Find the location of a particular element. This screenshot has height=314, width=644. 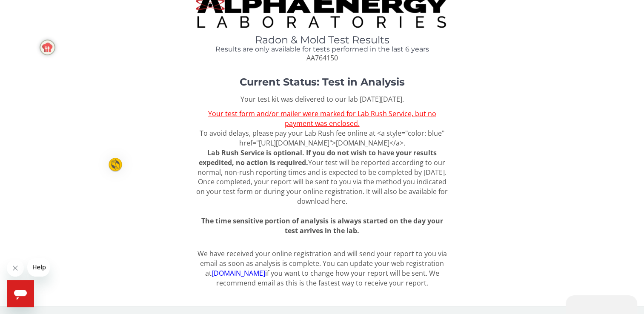

strong: Lab Rush Service is optional. If you do not wish to have your results expedited, no action is req... is located at coordinates (318, 158).